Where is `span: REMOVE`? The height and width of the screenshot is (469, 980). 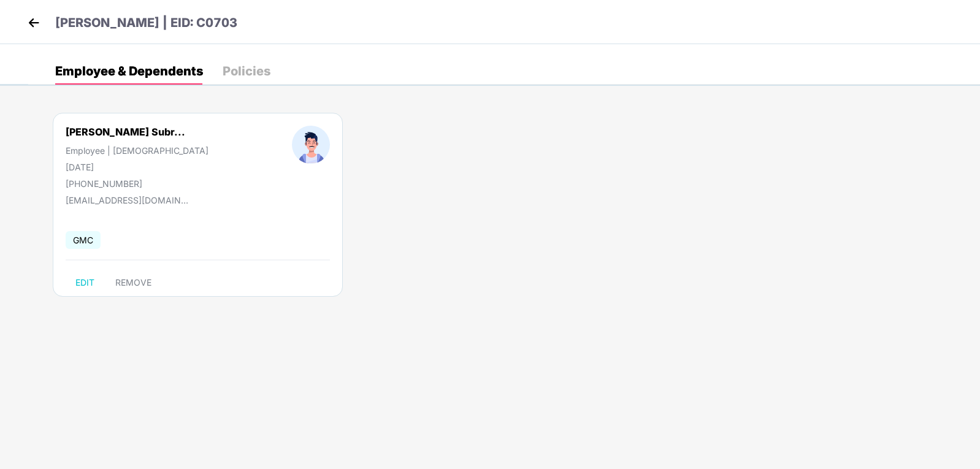
span: REMOVE is located at coordinates (133, 282).